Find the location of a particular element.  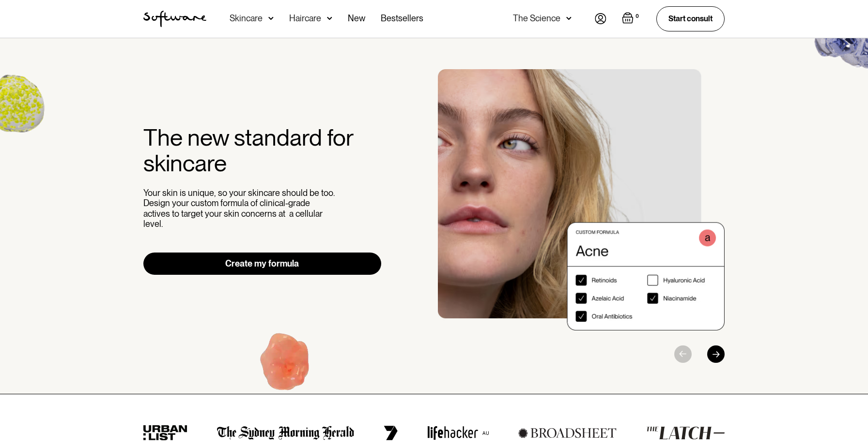

img: urban list logo is located at coordinates (165, 433).